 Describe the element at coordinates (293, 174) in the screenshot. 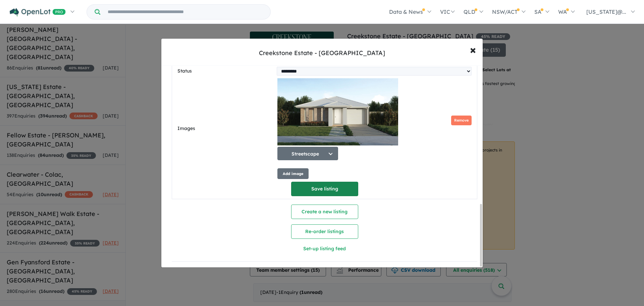

I see `button: Add image` at that location.